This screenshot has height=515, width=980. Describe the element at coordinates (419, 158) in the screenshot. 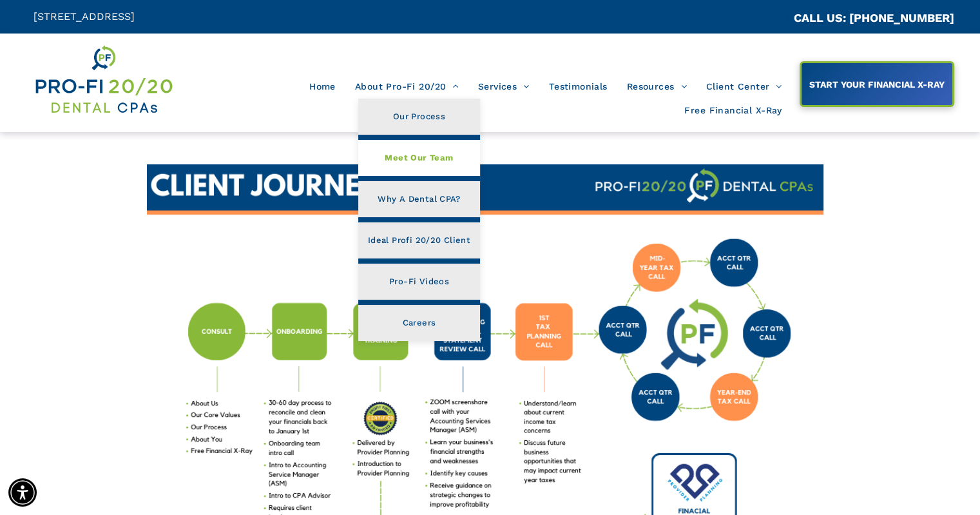

I see `span: Meet Our Team` at that location.